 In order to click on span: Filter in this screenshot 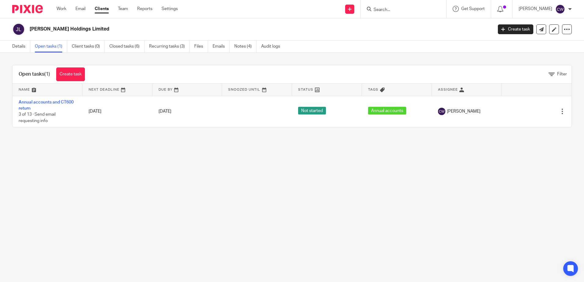, I will do `click(562, 74)`.